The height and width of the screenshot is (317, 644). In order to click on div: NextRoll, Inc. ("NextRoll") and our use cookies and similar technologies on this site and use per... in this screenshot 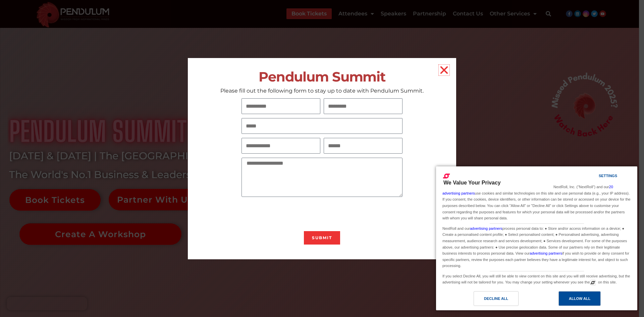, I will do `click(537, 202)`.